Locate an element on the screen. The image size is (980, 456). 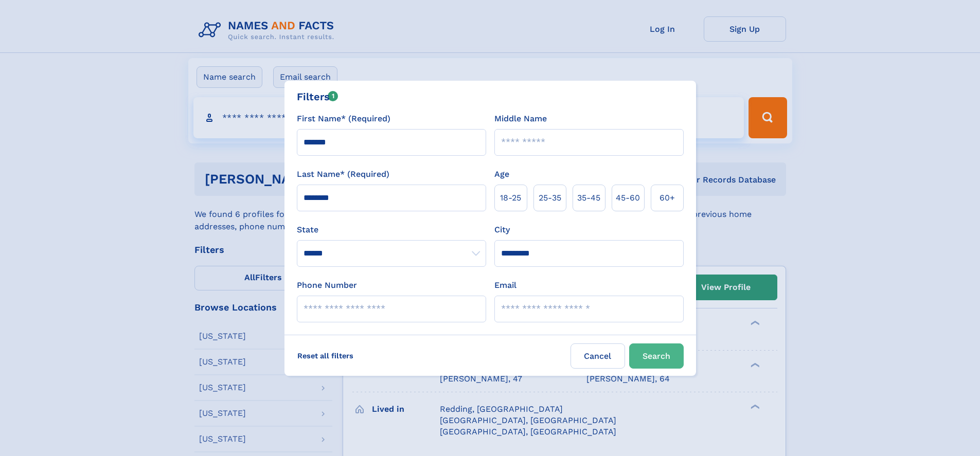
label: Last Name* (Required) is located at coordinates (343, 174).